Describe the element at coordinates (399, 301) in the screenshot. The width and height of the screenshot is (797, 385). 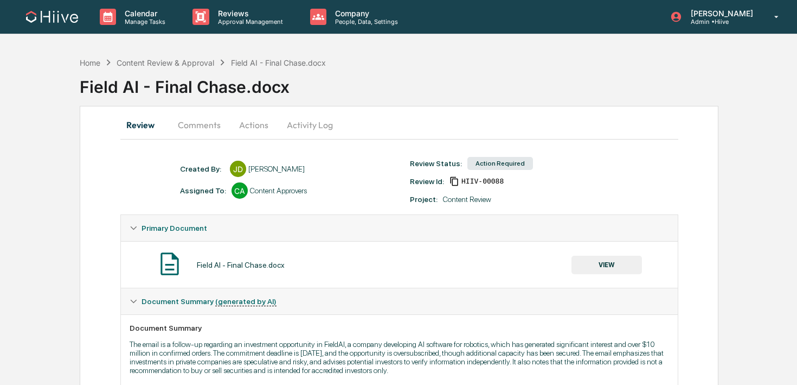
I see `div: Document Summary (generated by AI)` at that location.